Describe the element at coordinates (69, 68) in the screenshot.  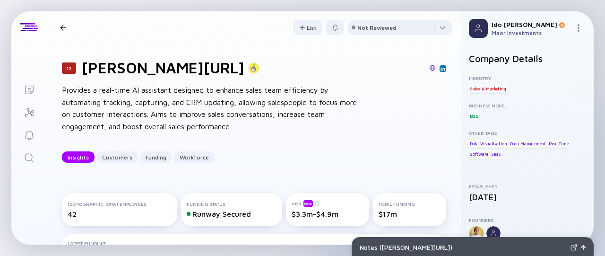
I see `div: 12` at that location.